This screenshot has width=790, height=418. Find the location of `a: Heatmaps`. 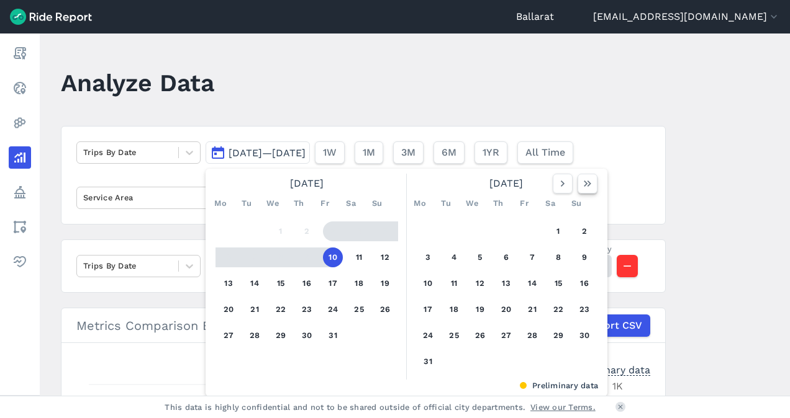

a: Heatmaps is located at coordinates (20, 123).